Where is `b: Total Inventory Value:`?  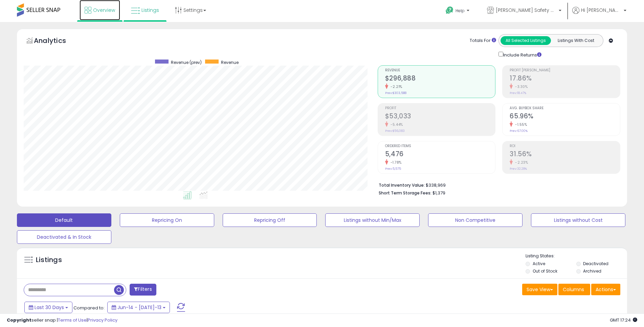 b: Total Inventory Value: is located at coordinates (402, 185).